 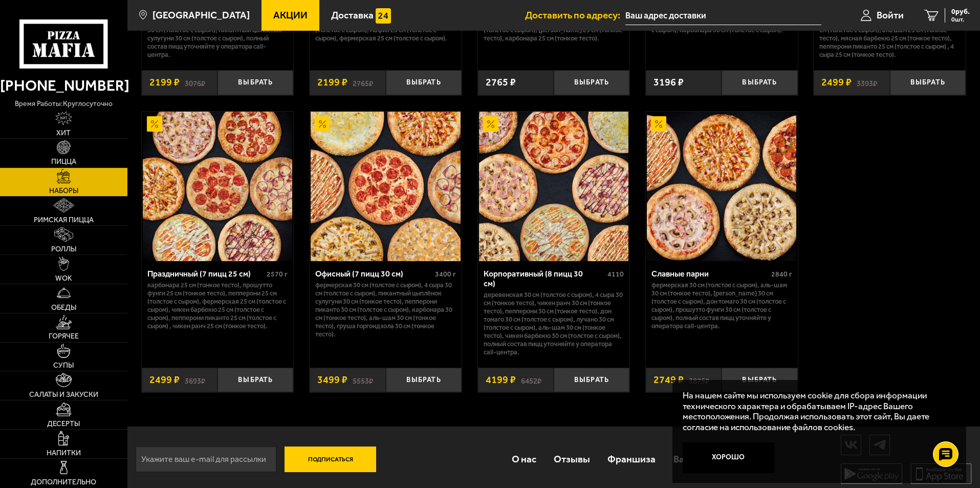 I want to click on div: Славные парни, so click(x=710, y=273).